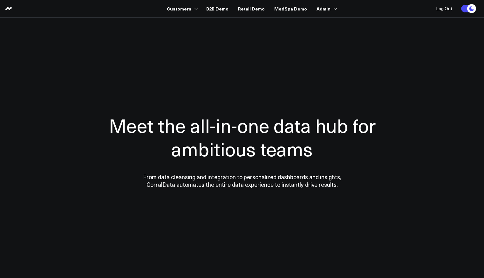 Image resolution: width=484 pixels, height=278 pixels. Describe the element at coordinates (290, 9) in the screenshot. I see `a: MedSpa Demo` at that location.